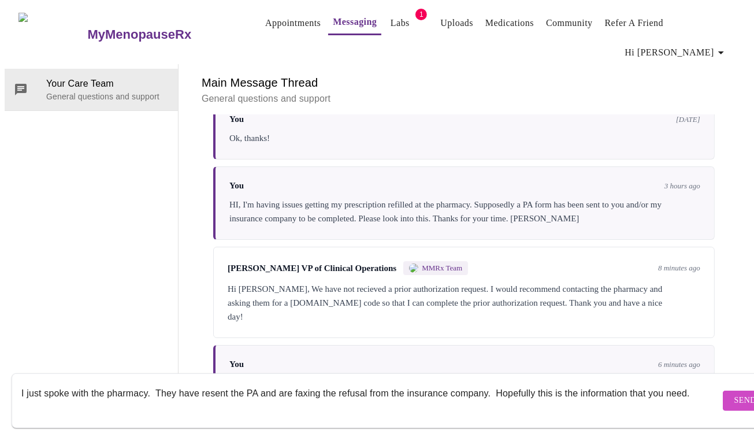  Describe the element at coordinates (465, 138) in the screenshot. I see `div: Ok, thanks!` at that location.